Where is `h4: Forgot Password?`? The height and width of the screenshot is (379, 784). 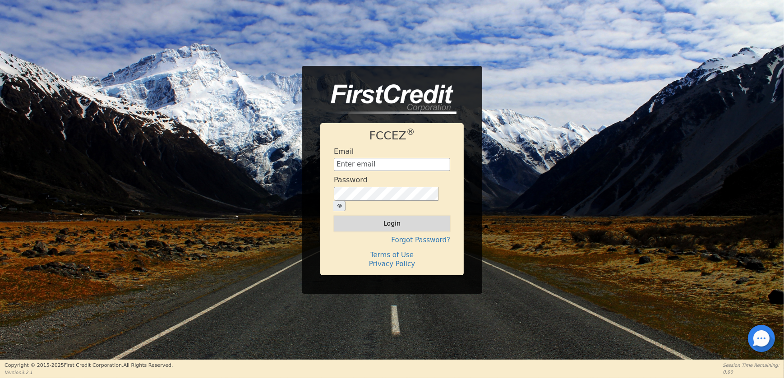
h4: Forgot Password? is located at coordinates (392, 240).